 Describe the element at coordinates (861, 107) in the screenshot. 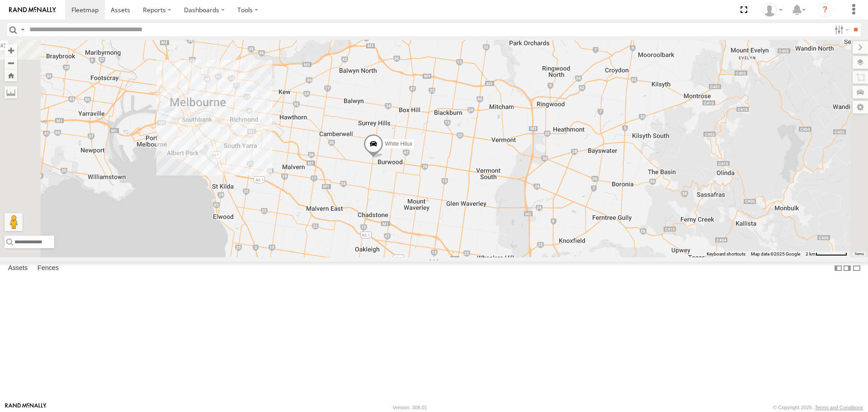

I see `label: Map Settings` at that location.